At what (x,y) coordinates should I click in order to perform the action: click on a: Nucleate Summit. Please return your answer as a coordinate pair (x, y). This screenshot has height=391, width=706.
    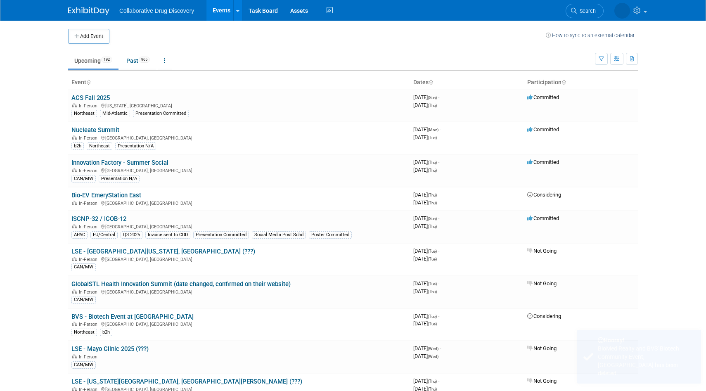
    Looking at the image, I should click on (95, 130).